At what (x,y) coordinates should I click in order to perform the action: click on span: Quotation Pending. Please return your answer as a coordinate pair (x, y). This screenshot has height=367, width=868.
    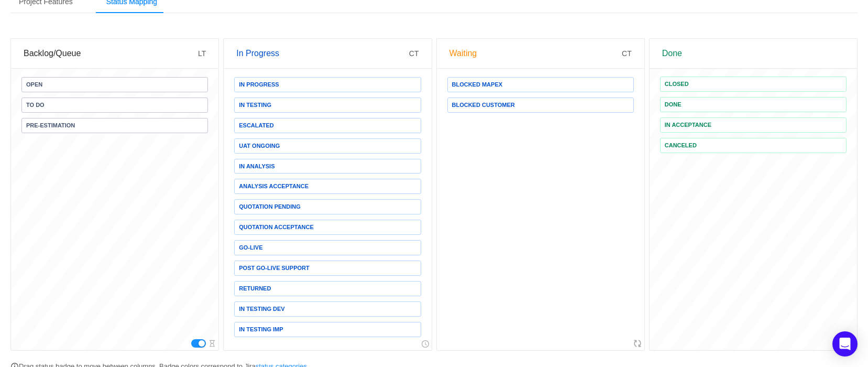
    Looking at the image, I should click on (270, 206).